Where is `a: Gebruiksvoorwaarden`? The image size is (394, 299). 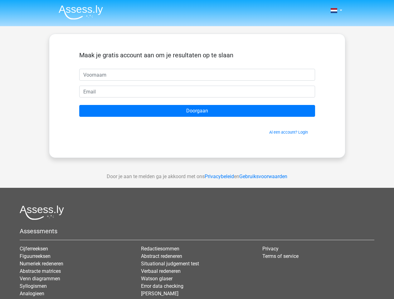
a: Gebruiksvoorwaarden is located at coordinates (263, 176).